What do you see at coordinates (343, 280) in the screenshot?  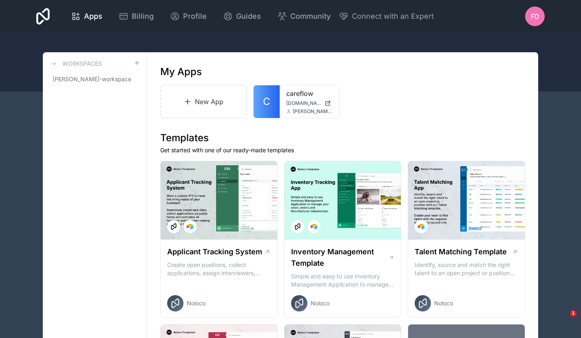 I see `p: Simple and easy to use Inventory Management Application to manage your stock, orders and Manufact...` at bounding box center [343, 280].